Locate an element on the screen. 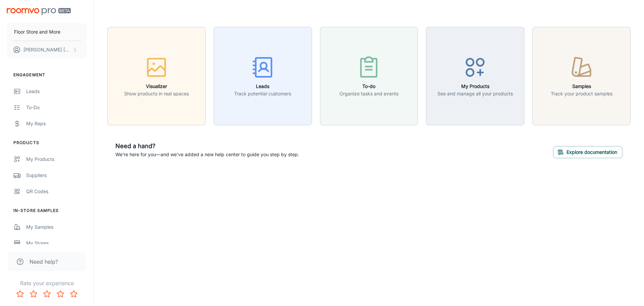 This screenshot has height=306, width=644. p: We're here for you—and we've added a new help center to guide you step by step. is located at coordinates (207, 154).